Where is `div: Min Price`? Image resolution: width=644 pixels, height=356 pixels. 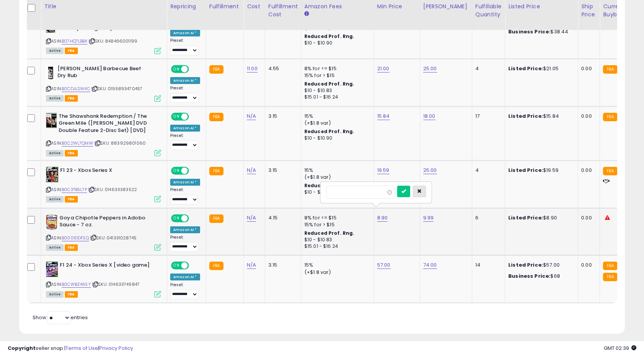 div: Min Price is located at coordinates (397, 6).